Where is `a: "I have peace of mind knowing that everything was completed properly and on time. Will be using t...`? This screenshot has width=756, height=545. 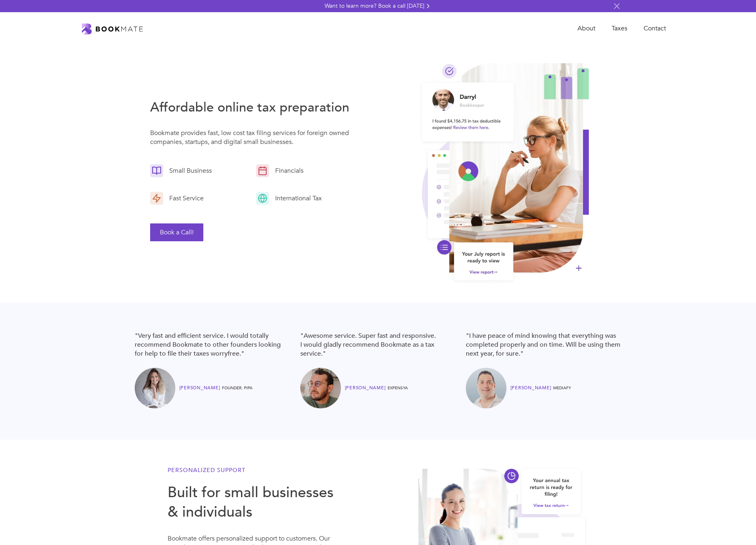
a: "I have peace of mind knowing that everything was completed properly and on time. Will be using t... is located at coordinates (544, 370).